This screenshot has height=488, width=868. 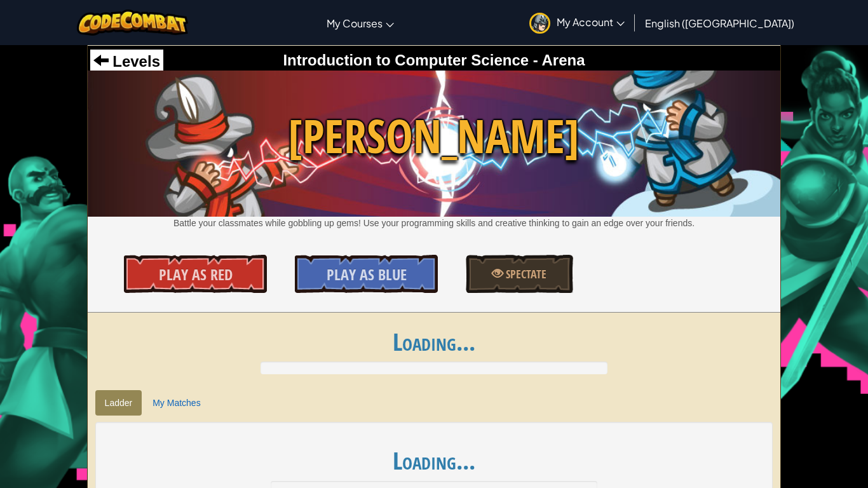 What do you see at coordinates (557, 60) in the screenshot?
I see `span: - Arena` at bounding box center [557, 60].